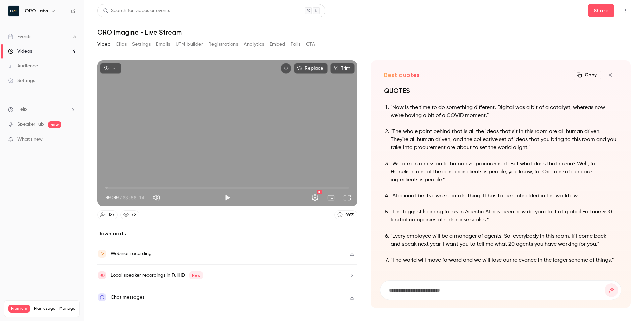 This screenshot has height=321, width=644. I want to click on div: Full screen, so click(347, 198).